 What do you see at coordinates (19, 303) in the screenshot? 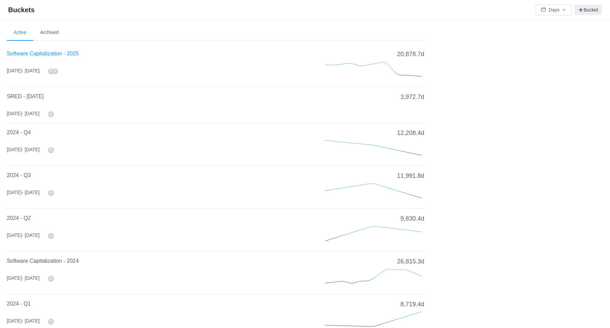
I see `a: 2024 - Q1` at bounding box center [19, 303].